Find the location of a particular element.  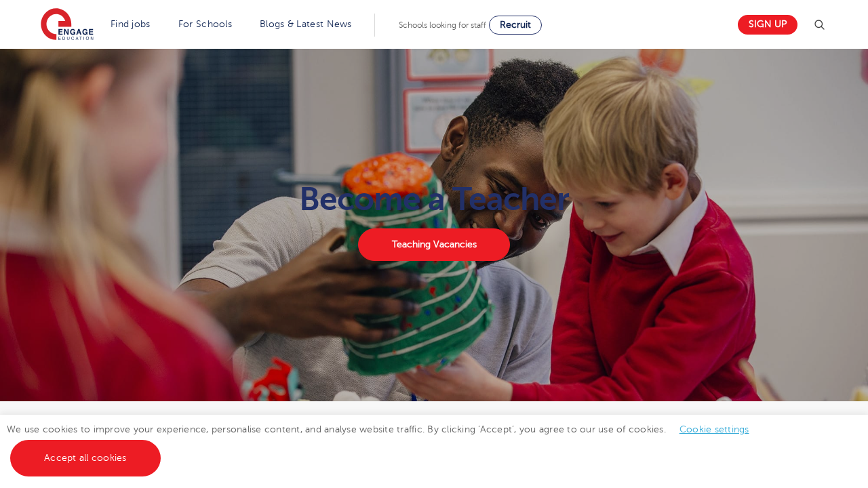

img: Engage Education is located at coordinates (67, 25).